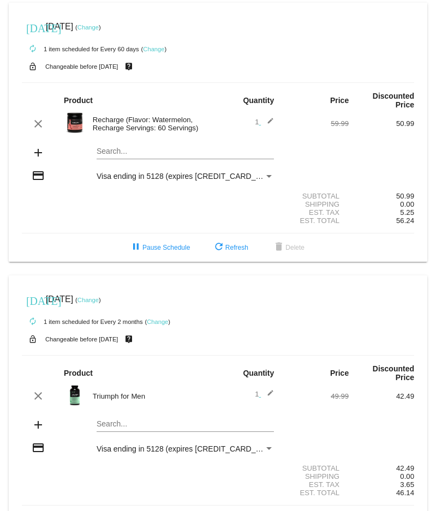 The image size is (436, 511). I want to click on span: 3.65, so click(407, 485).